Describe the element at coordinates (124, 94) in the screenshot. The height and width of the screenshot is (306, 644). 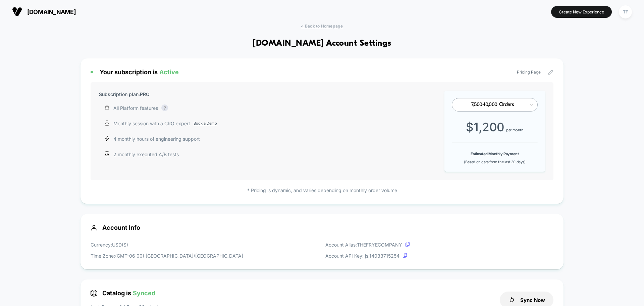
I see `p: Subscription plan: PRO` at that location.